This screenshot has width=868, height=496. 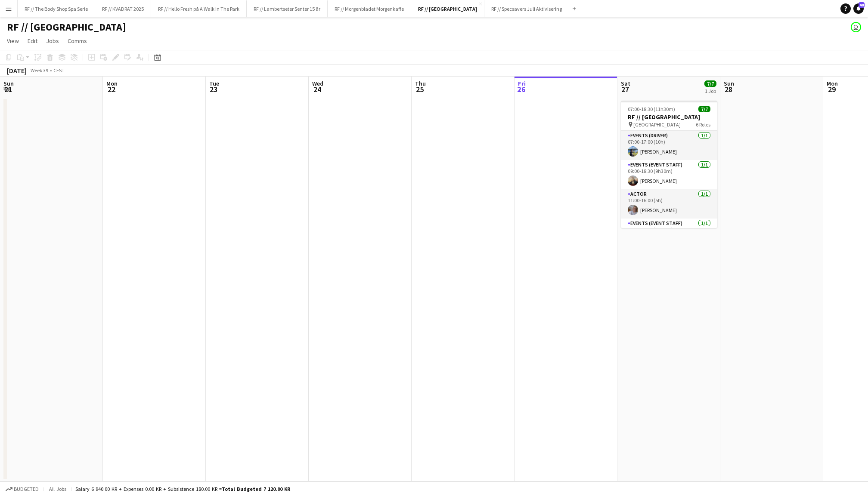 I want to click on button: RF // Morgenbladet Morgenkaffe, so click(x=370, y=8).